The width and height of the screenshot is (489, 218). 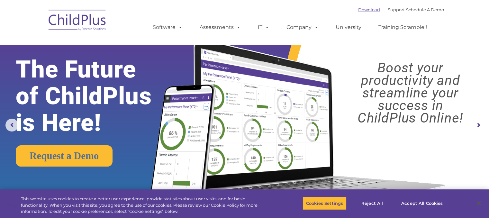 What do you see at coordinates (369, 10) in the screenshot?
I see `a: Download` at bounding box center [369, 10].